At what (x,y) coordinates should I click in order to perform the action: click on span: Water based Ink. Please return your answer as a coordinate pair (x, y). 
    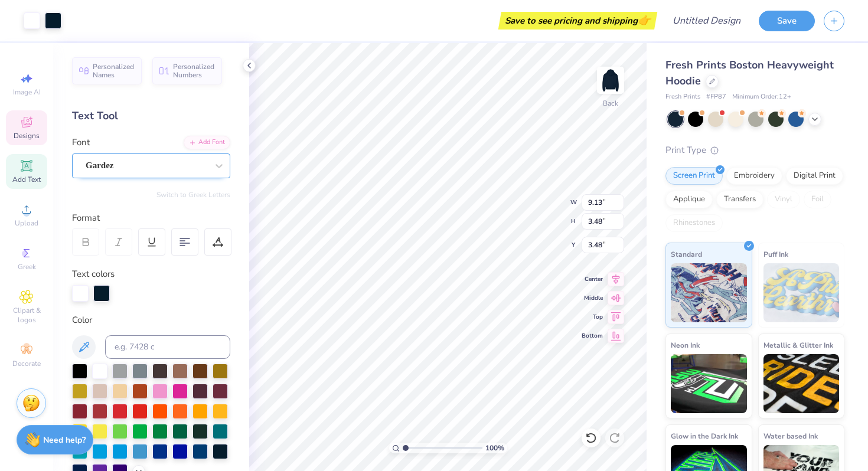
    Looking at the image, I should click on (791, 436).